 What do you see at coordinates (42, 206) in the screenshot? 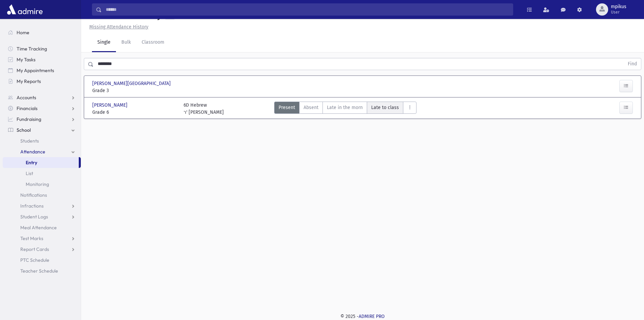
I see `a: Infractions` at bounding box center [42, 206].